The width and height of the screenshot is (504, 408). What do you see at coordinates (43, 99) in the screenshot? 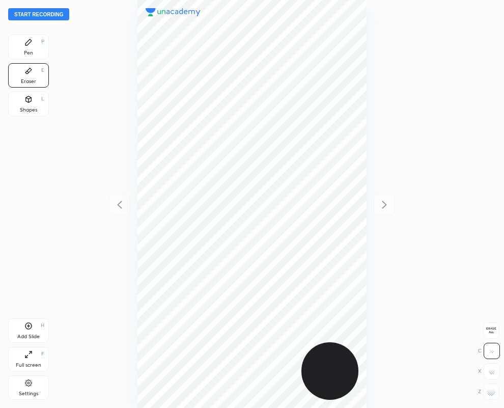
I see `div: L` at bounding box center [43, 99].